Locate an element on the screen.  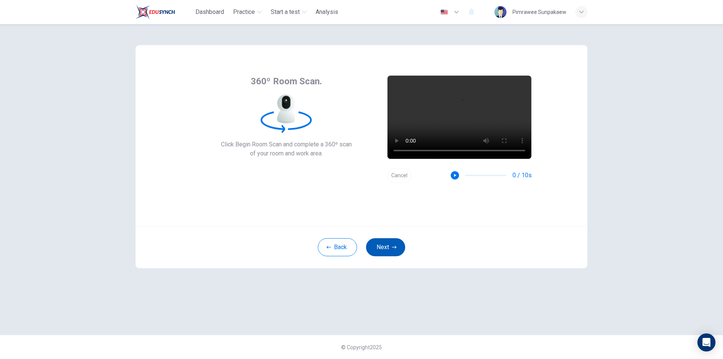
button: Start a test is located at coordinates (289, 12).